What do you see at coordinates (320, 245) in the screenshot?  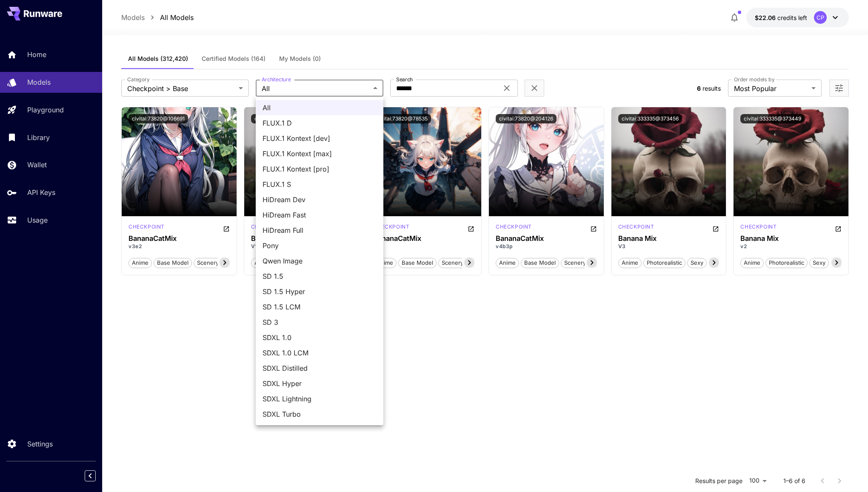 I see `span: Pony` at bounding box center [320, 245].